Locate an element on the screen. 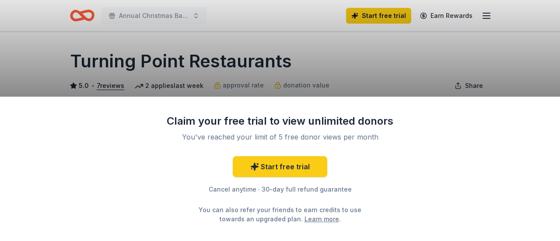 Image resolution: width=560 pixels, height=241 pixels. div: Cancel anytime · 30-day full refund guarantee is located at coordinates (280, 190).